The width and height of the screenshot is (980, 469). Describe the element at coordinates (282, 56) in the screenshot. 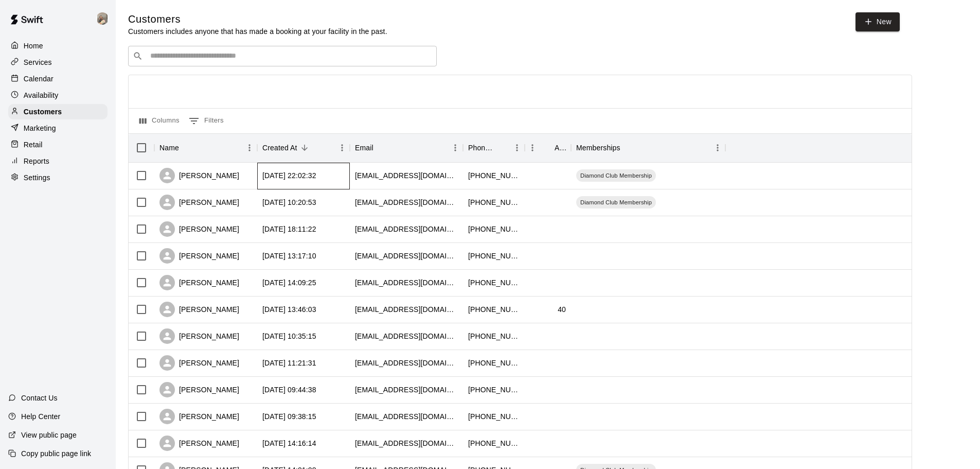

I see `div: Search customers by name or email` at that location.